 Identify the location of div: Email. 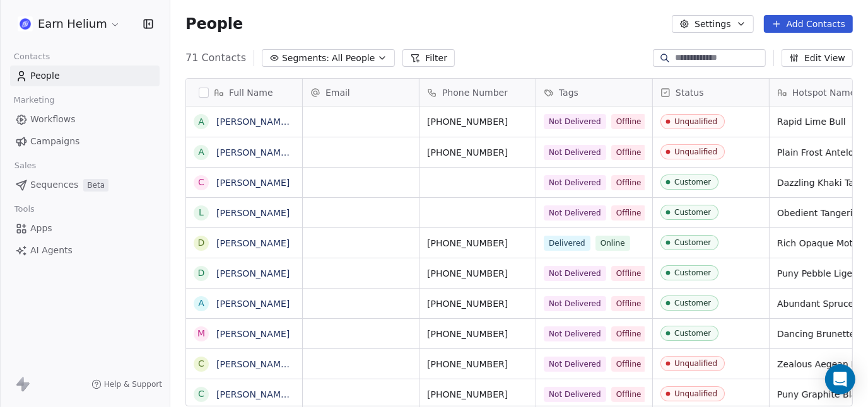
(361, 92).